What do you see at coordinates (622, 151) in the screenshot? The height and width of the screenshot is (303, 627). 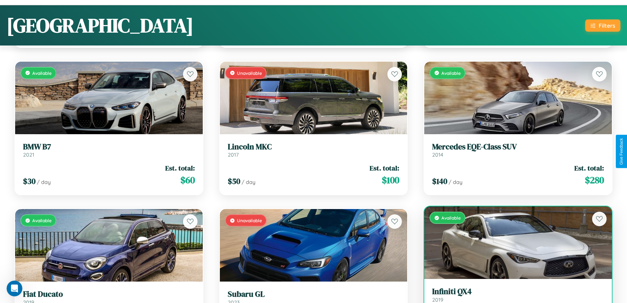 I see `div: Give Feedback` at bounding box center [622, 151].